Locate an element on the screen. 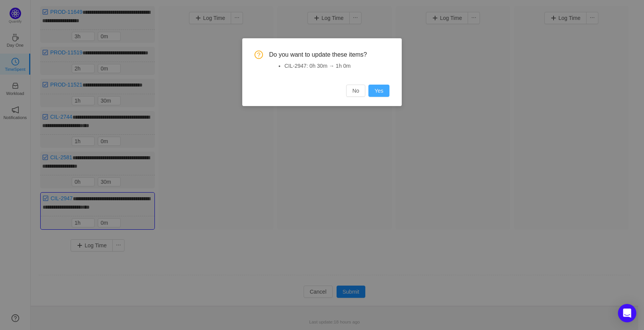 This screenshot has height=330, width=644. button: No is located at coordinates (356, 91).